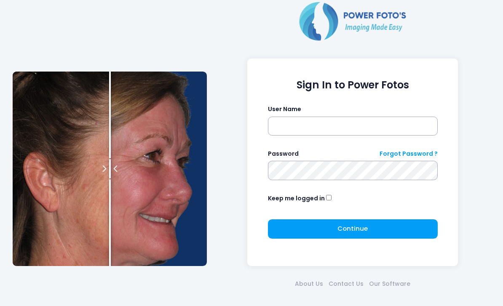 This screenshot has width=503, height=306. I want to click on a: Forgot Password ?, so click(409, 154).